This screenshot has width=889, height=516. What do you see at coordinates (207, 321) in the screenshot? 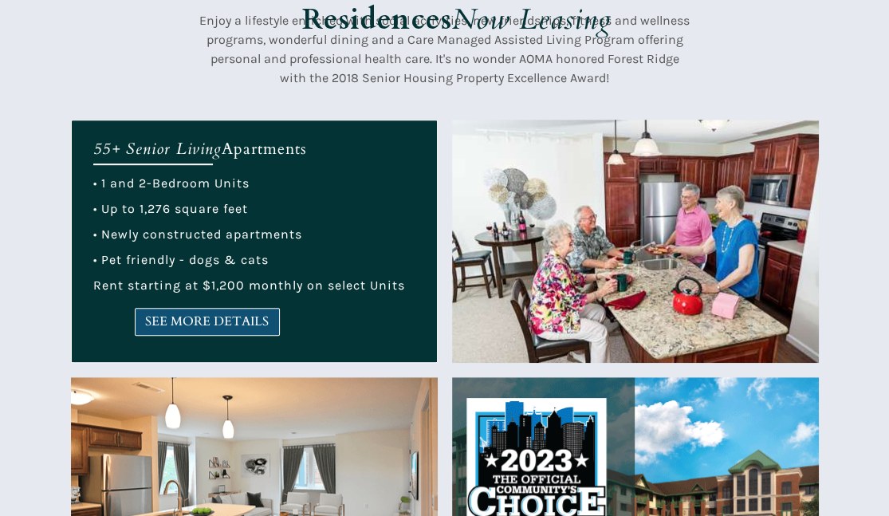
I see `span: SEE MORE DETAILS` at bounding box center [207, 321].